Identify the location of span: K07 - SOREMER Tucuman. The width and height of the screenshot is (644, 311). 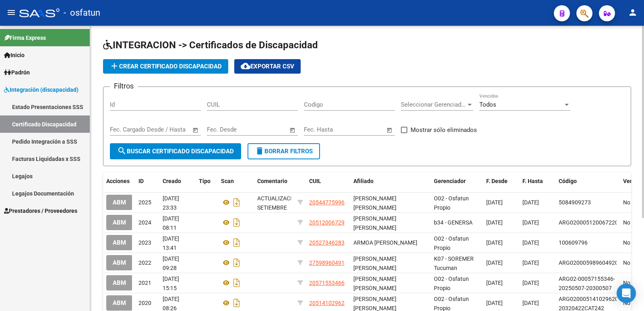
(454, 263).